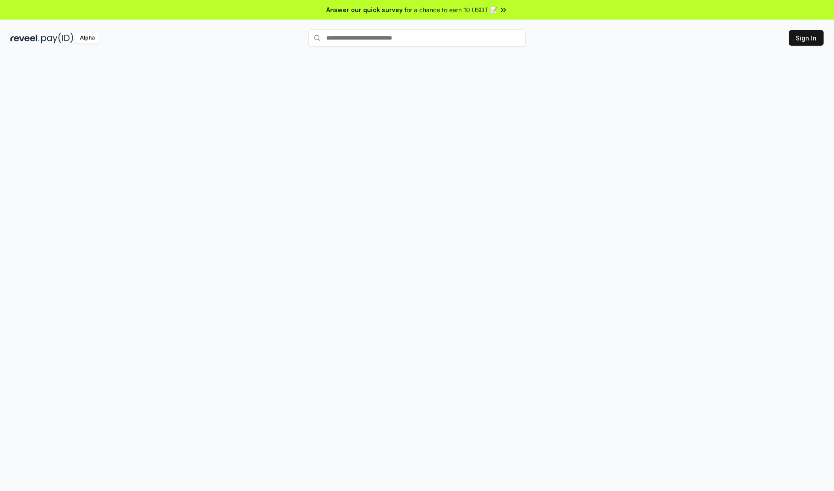  What do you see at coordinates (365, 10) in the screenshot?
I see `span: Answer our quick survey` at bounding box center [365, 10].